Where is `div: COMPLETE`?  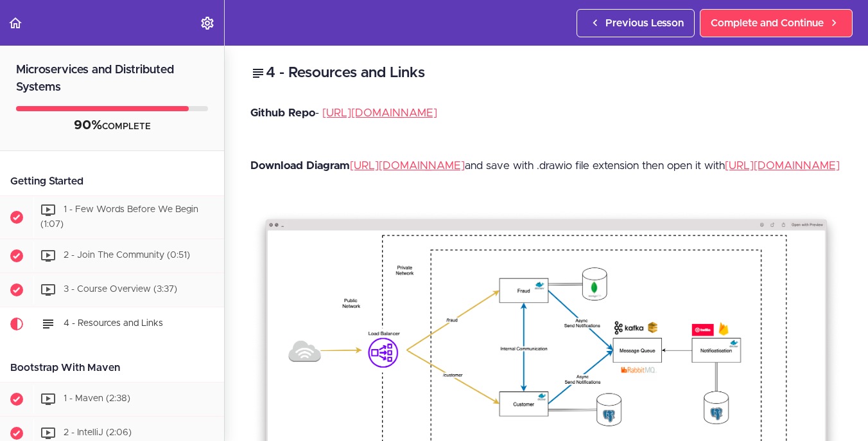
div: COMPLETE is located at coordinates (112, 126).